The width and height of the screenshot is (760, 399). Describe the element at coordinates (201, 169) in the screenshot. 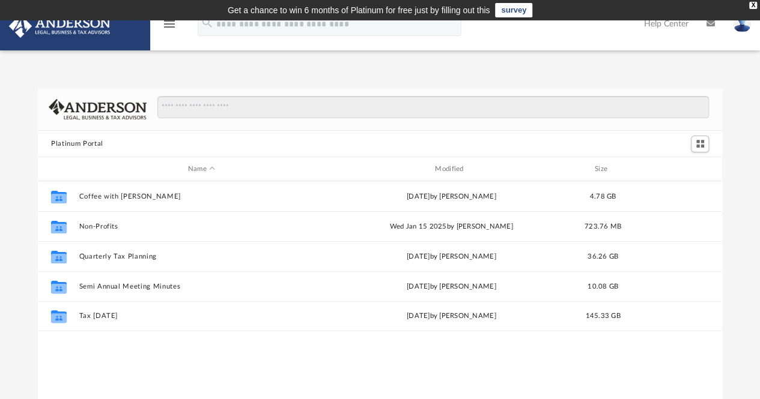

I see `div: Name` at that location.